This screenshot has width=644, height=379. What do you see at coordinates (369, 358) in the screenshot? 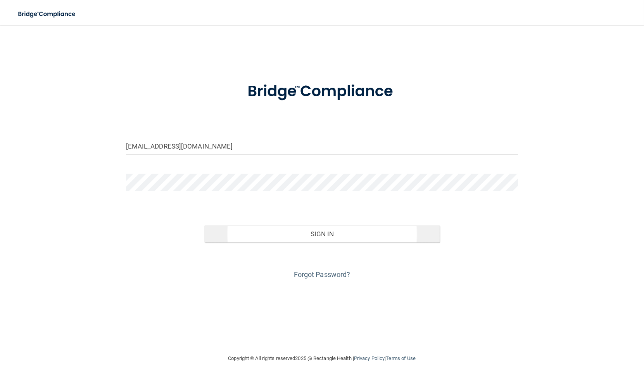
I see `a: Privacy Policy` at bounding box center [369, 358].